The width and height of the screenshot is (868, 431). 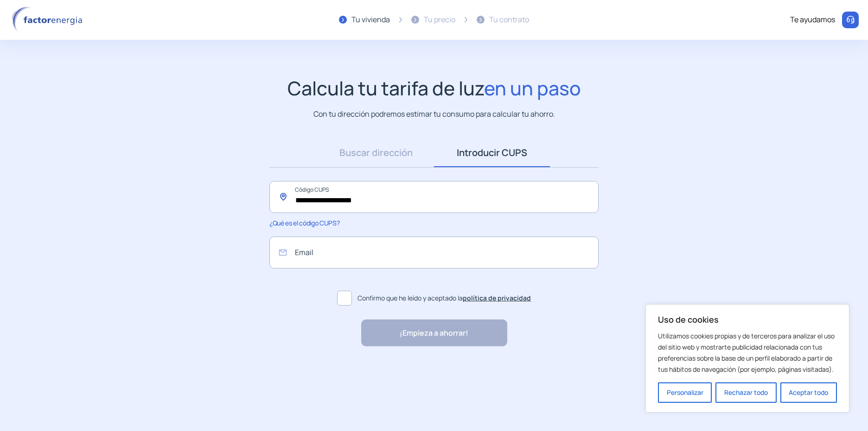 What do you see at coordinates (746, 393) in the screenshot?
I see `button: Rechazar todo` at bounding box center [746, 393].